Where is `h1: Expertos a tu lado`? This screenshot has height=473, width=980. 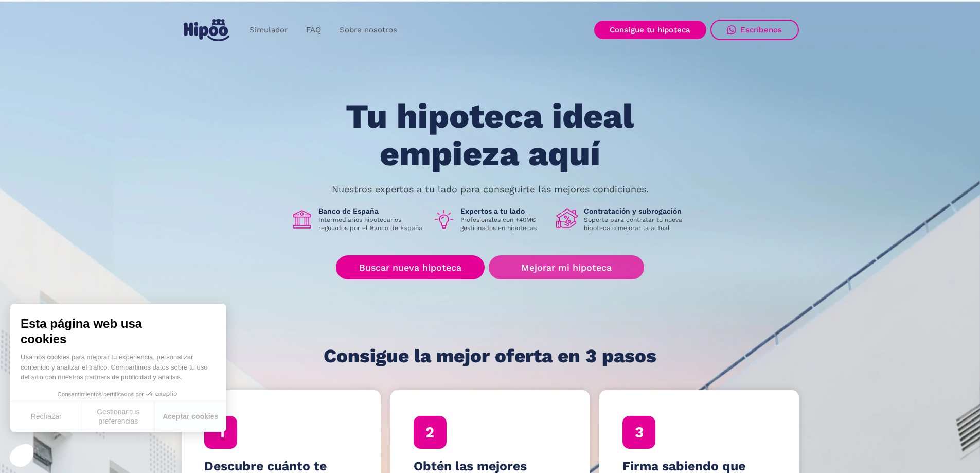 h1: Expertos a tu lado is located at coordinates (504, 211).